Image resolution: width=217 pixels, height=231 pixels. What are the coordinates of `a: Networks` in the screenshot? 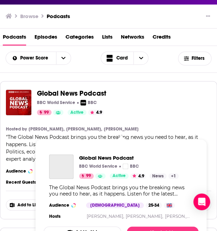 It's located at (132, 38).